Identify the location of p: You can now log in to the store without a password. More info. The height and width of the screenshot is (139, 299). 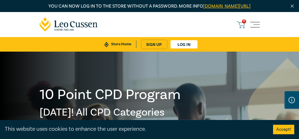
(150, 6).